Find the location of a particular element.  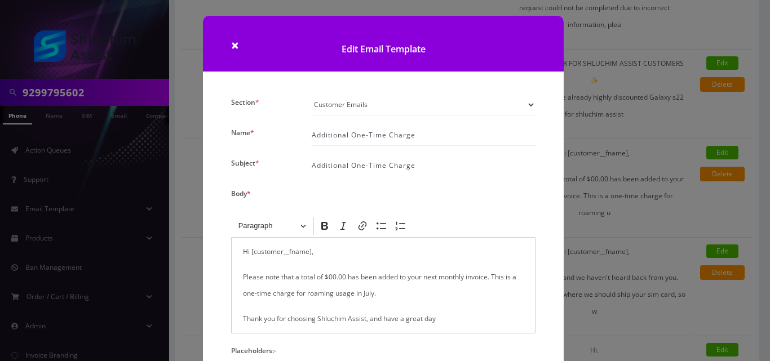

label: Body is located at coordinates (241, 193).